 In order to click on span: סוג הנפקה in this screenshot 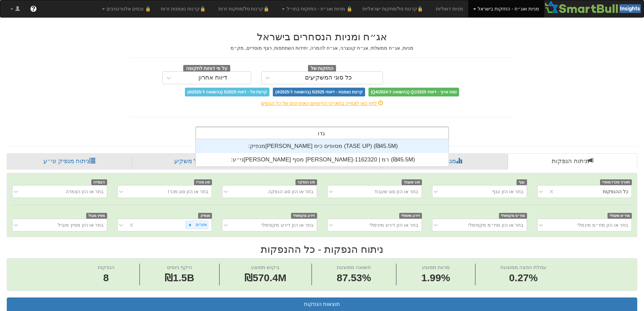, I will do `click(306, 182)`.